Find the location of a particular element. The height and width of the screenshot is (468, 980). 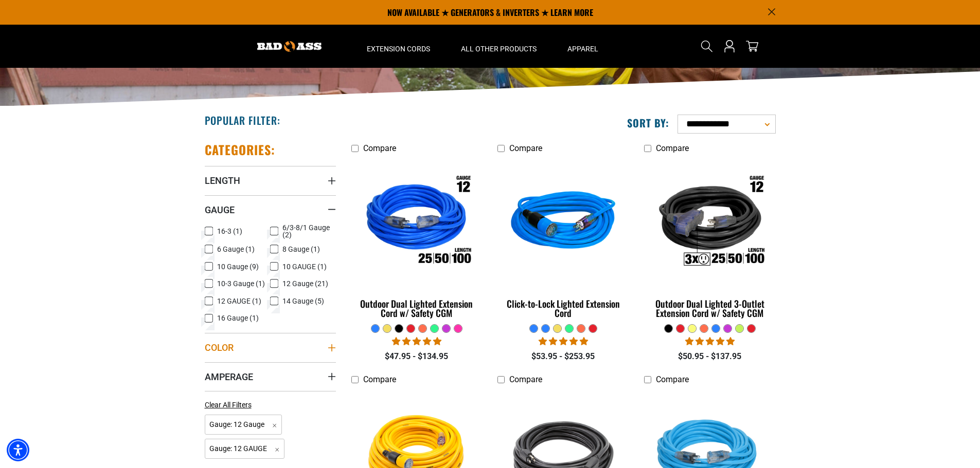

a: Open this option is located at coordinates (729, 46).